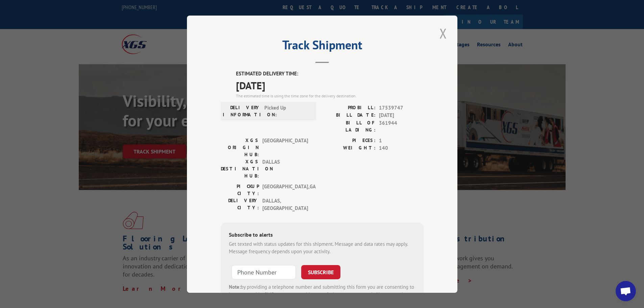 Image resolution: width=644 pixels, height=308 pixels. I want to click on label: ESTIMATED DELIVERY TIME:, so click(330, 74).